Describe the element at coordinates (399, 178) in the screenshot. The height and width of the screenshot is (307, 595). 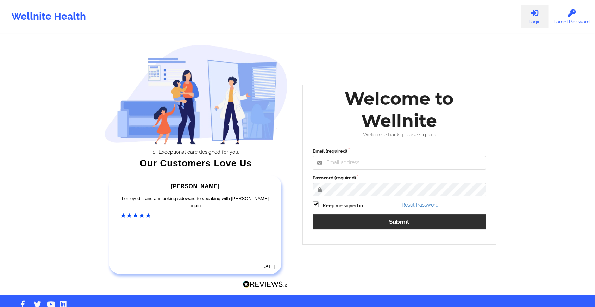
I see `label: Password (required)` at that location.